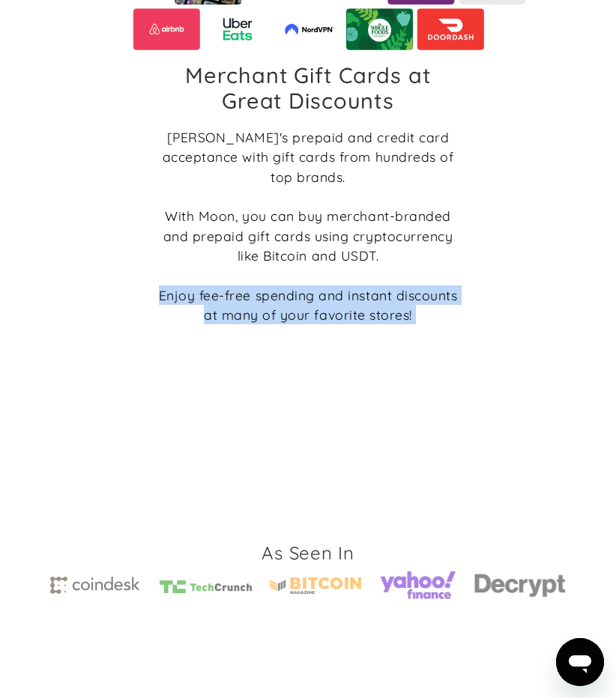 This screenshot has width=616, height=698. I want to click on h3: As Seen In, so click(308, 554).